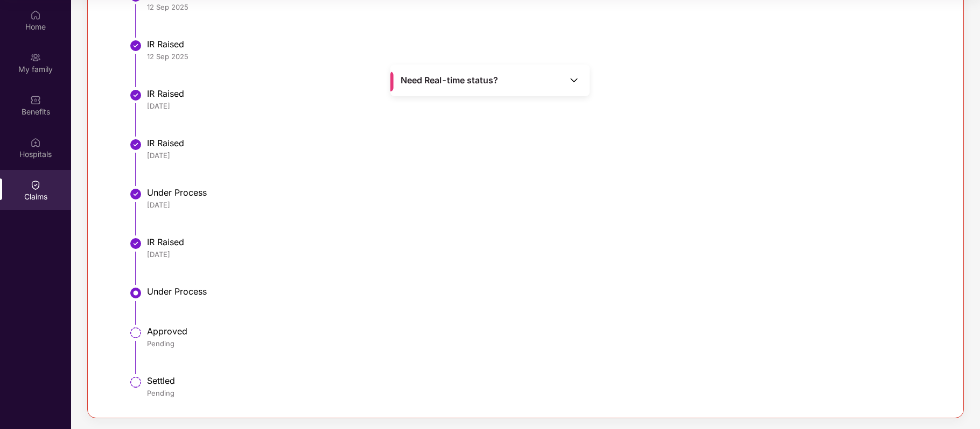 The height and width of the screenshot is (429, 980). Describe the element at coordinates (543, 381) in the screenshot. I see `div: Settled` at that location.